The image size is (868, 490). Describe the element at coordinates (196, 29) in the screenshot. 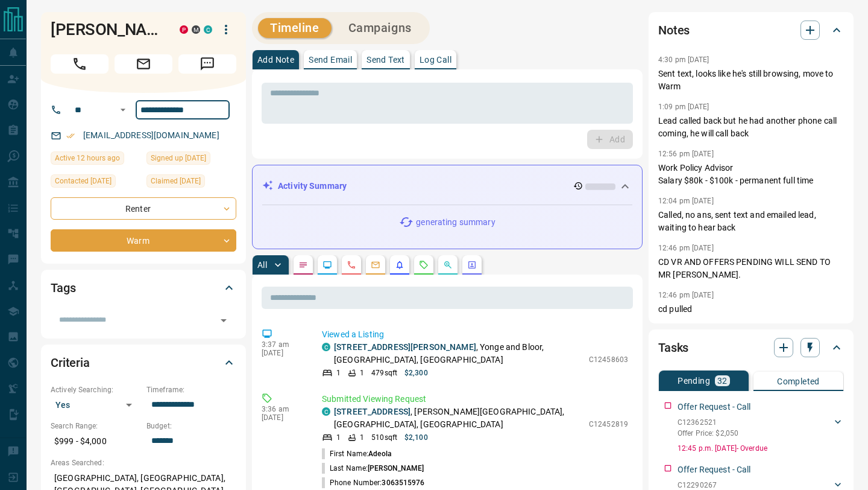

I see `div: mrloft.ca` at that location.